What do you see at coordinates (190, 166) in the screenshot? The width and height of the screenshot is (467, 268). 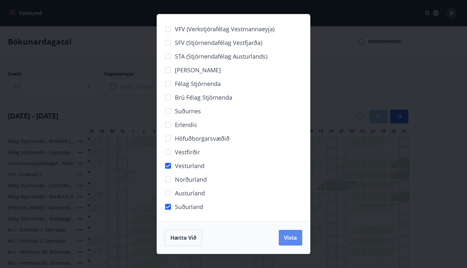 I see `span: Vesturland` at bounding box center [190, 166].